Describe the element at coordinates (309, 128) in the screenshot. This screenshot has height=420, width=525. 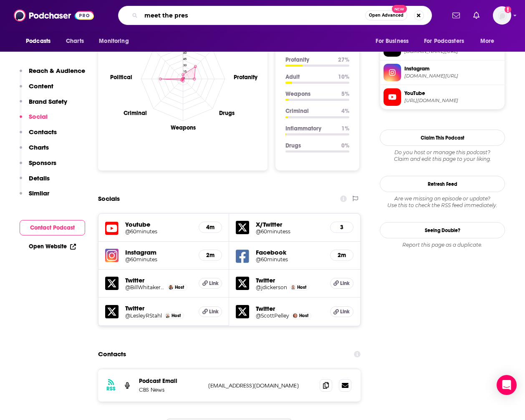
I see `p: Inflammatory` at that location.